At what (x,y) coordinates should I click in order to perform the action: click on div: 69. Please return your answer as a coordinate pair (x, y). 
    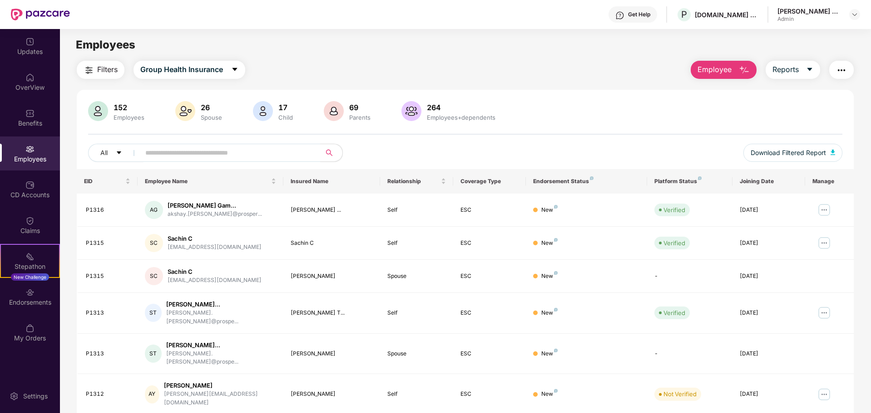
    Looking at the image, I should click on (359, 108).